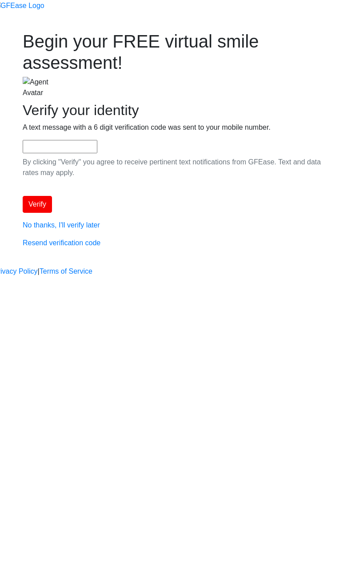 This screenshot has width=352, height=562. What do you see at coordinates (61, 242) in the screenshot?
I see `a: Resend verification code` at bounding box center [61, 242].